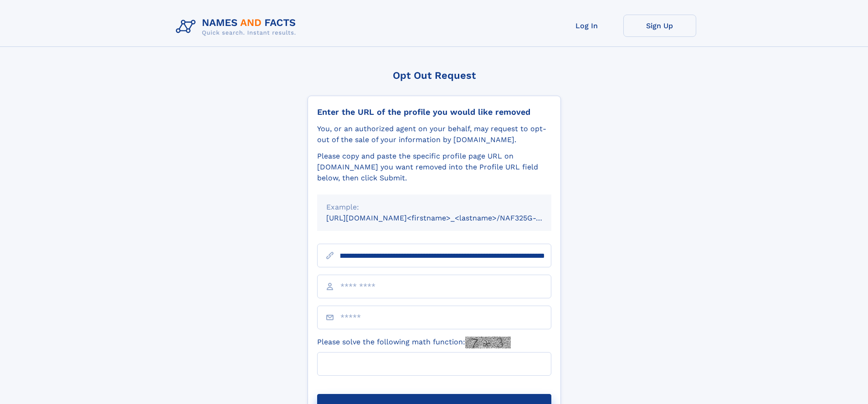 Image resolution: width=868 pixels, height=404 pixels. What do you see at coordinates (238, 27) in the screenshot?
I see `img: Logo Names and Facts` at bounding box center [238, 27].